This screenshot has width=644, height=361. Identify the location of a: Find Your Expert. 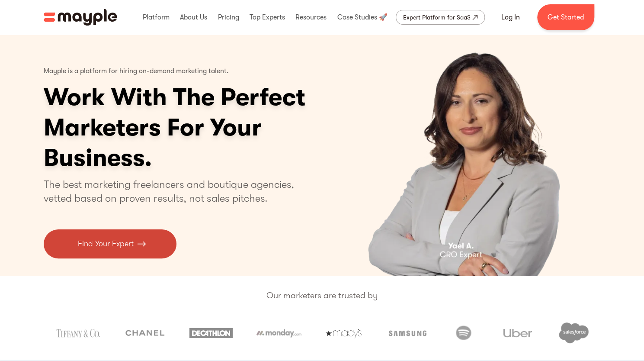
(110, 244).